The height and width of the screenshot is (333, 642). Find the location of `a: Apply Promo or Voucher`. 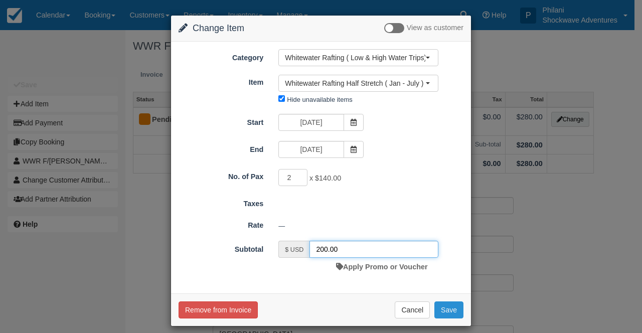

a: Apply Promo or Voucher is located at coordinates (382, 267).